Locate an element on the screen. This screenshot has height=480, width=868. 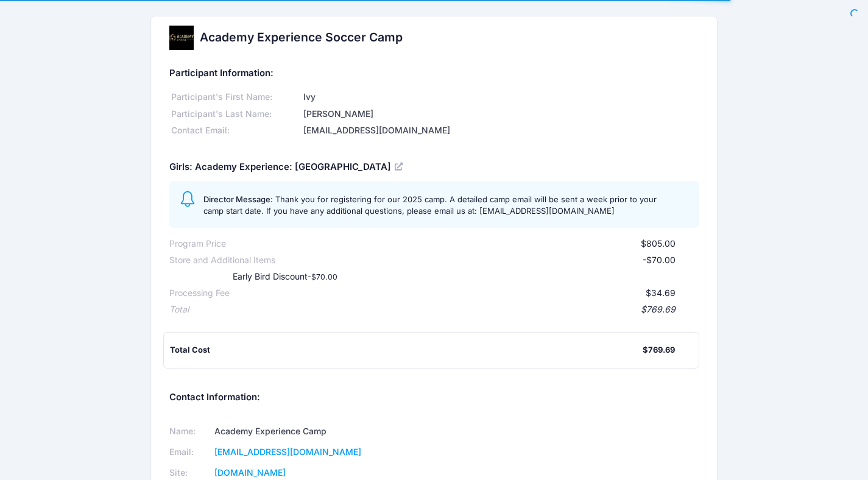
div: $34.69 is located at coordinates (453, 293).